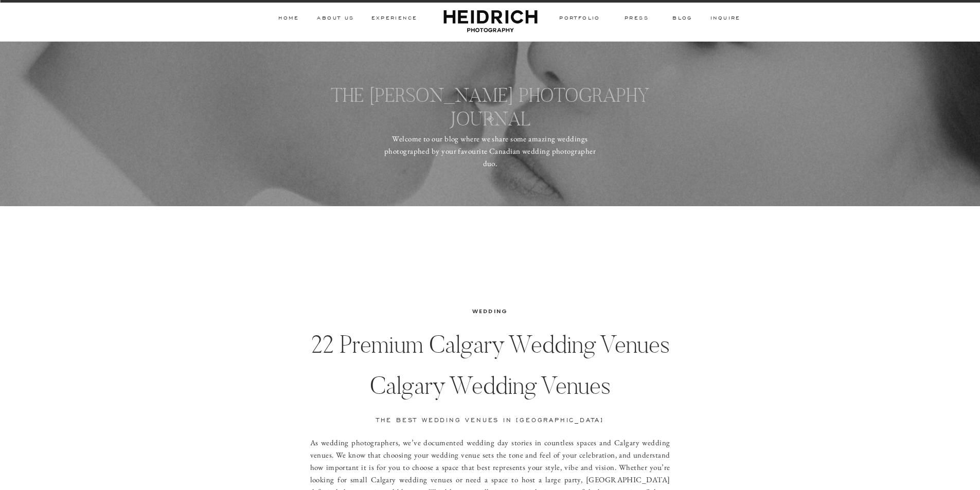 The width and height of the screenshot is (980, 490). I want to click on a: PRESS, so click(637, 19).